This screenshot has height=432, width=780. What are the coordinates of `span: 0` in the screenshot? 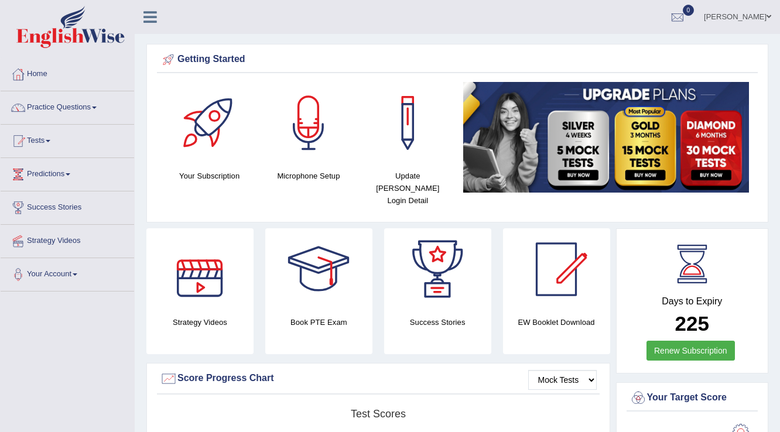 It's located at (689, 10).